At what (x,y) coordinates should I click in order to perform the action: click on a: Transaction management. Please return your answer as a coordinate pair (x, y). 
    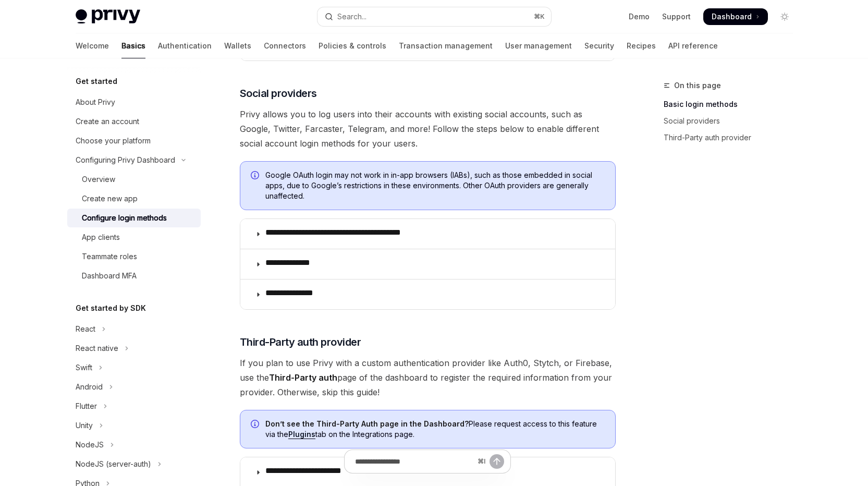
    Looking at the image, I should click on (446, 46).